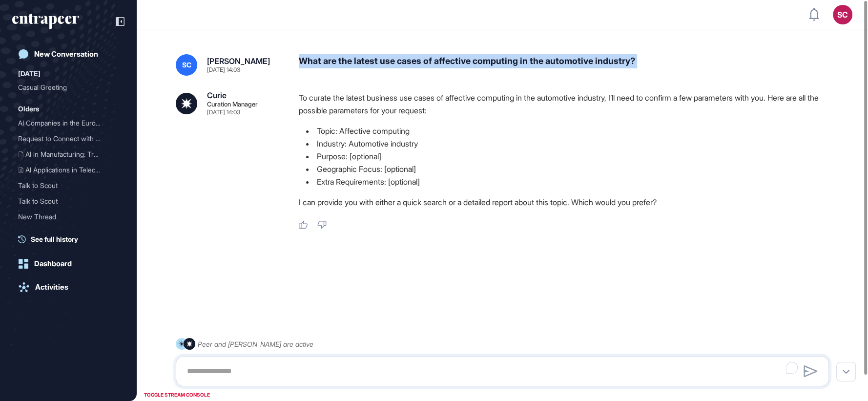 The height and width of the screenshot is (401, 868). Describe the element at coordinates (51, 287) in the screenshot. I see `div: Activities` at that location.